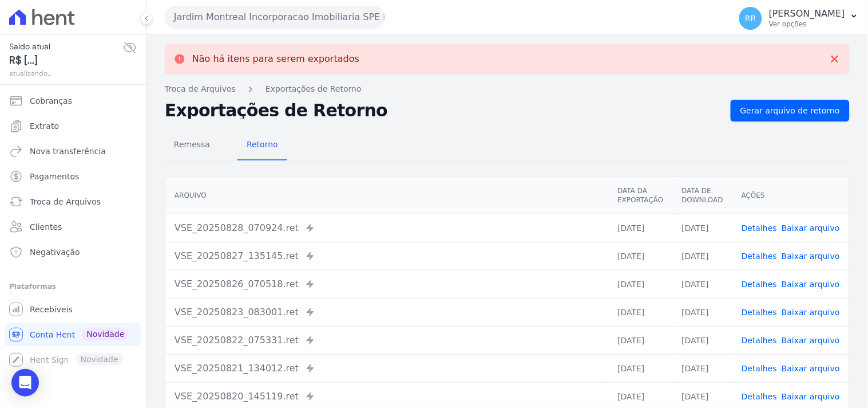 The width and height of the screenshot is (868, 408). I want to click on p: Não há itens para serem exportados, so click(275, 59).